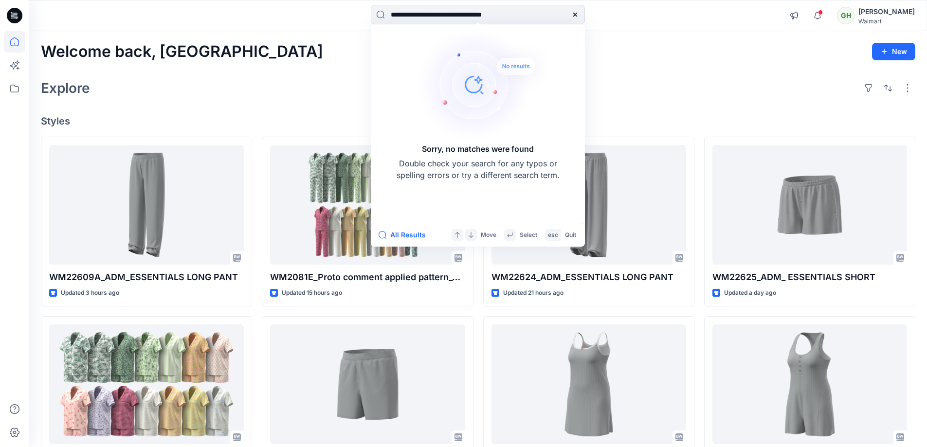 This screenshot has width=927, height=447. What do you see at coordinates (533, 293) in the screenshot?
I see `p: Updated 21 hours ago` at bounding box center [533, 293].